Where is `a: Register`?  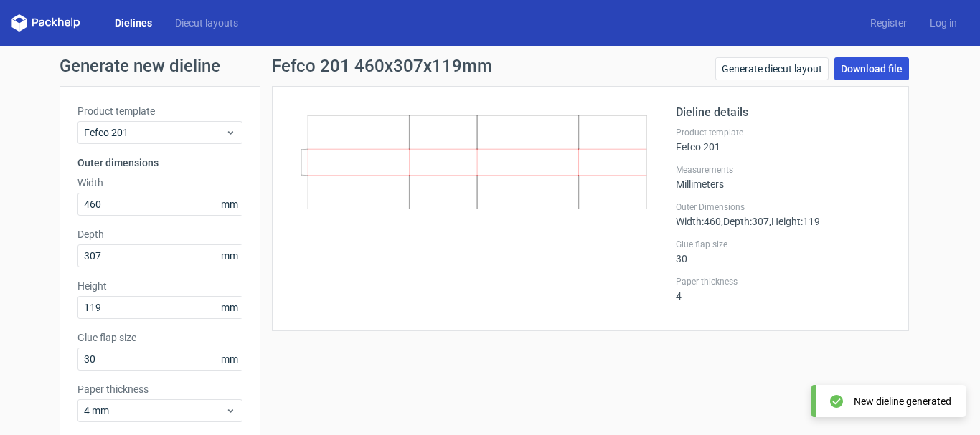 a: Register is located at coordinates (889, 23).